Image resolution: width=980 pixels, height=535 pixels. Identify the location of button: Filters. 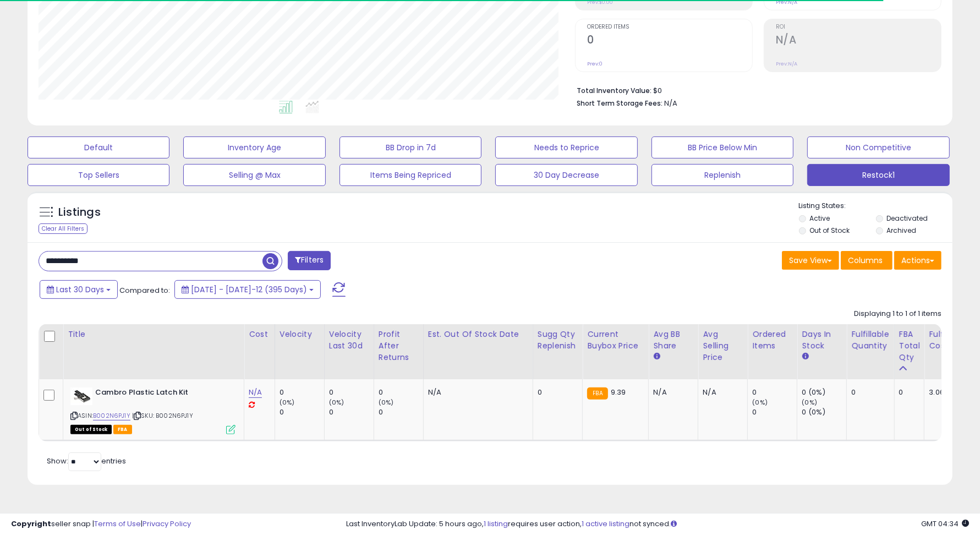
(309, 260).